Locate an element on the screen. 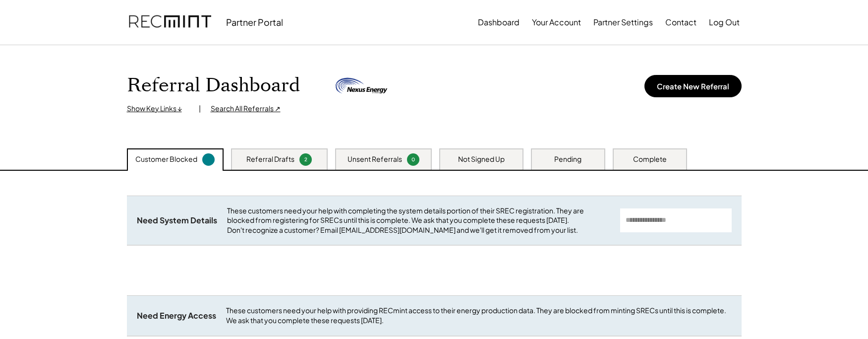  div: Partner Portal is located at coordinates (254, 22).